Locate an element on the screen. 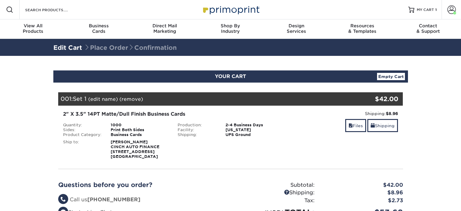  div: Marketing is located at coordinates (165, 28).